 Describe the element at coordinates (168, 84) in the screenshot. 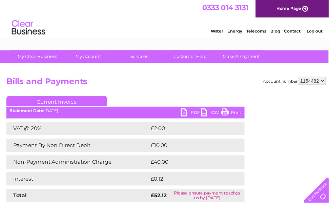

I see `h2: Bills and Payments` at that location.